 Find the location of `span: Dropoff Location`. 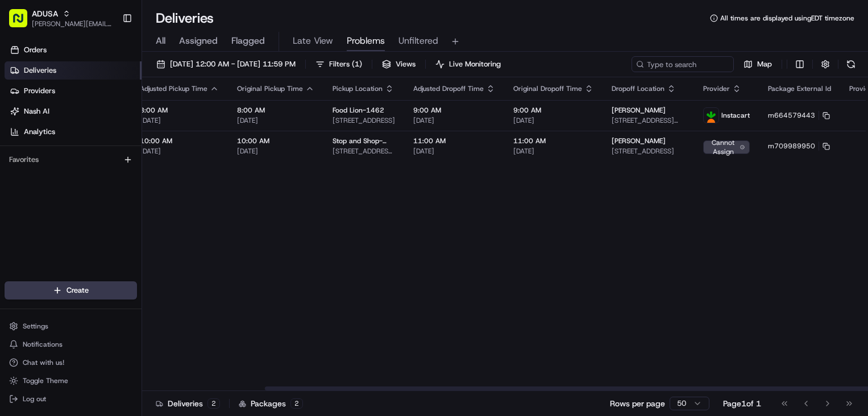

span: Dropoff Location is located at coordinates (638, 89).